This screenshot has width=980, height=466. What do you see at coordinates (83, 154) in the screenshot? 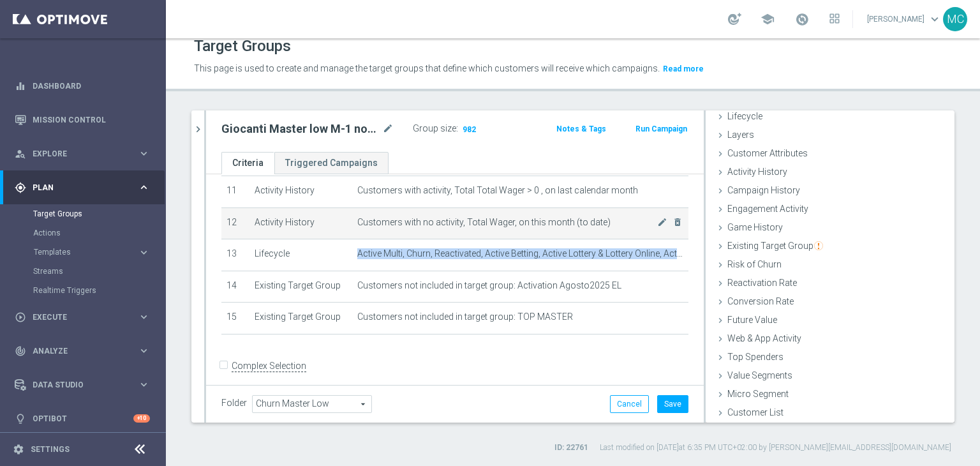
I see `button: person_search Explore keyboard_arrow_right` at bounding box center [83, 154].